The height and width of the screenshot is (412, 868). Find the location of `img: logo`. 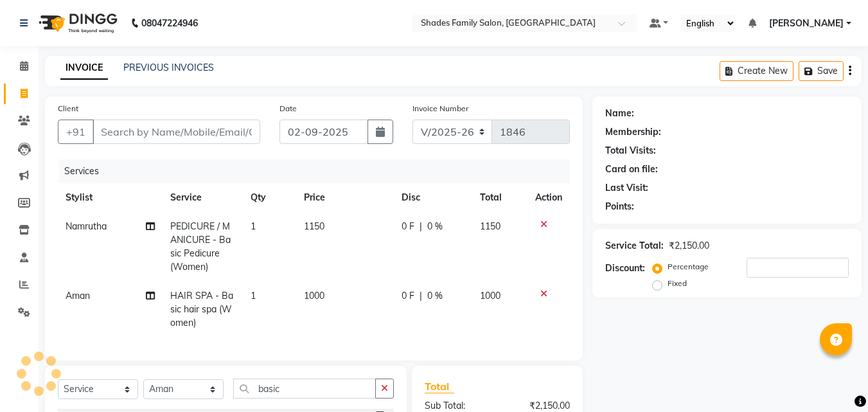

img: logo is located at coordinates (76, 23).